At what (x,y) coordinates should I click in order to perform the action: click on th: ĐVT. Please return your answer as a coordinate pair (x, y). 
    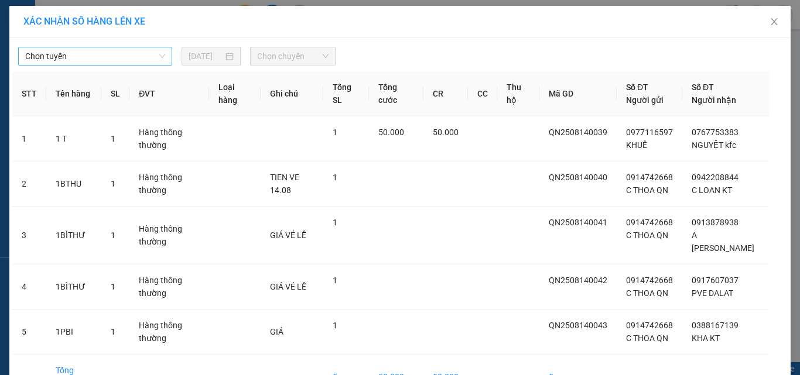
    Looking at the image, I should click on (169, 94).